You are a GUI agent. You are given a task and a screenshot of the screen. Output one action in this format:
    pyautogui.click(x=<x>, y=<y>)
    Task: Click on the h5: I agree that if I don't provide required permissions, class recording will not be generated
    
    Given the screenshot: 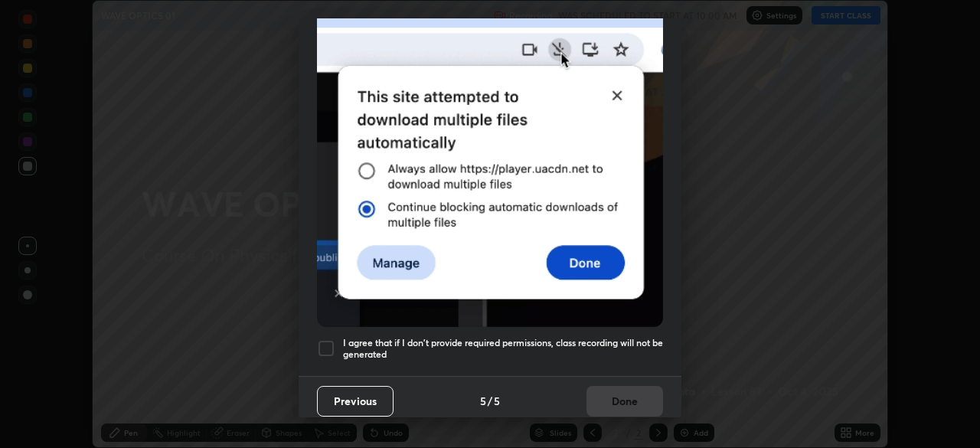 What is the action you would take?
    pyautogui.click(x=503, y=348)
    